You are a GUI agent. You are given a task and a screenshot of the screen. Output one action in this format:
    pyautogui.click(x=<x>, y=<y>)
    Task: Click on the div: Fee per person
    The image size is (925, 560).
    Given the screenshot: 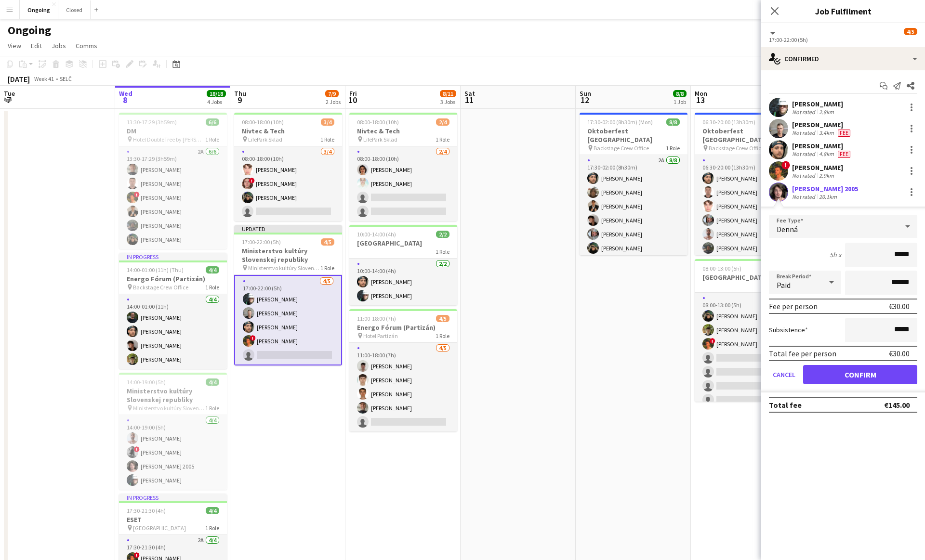 What is the action you would take?
    pyautogui.click(x=793, y=306)
    